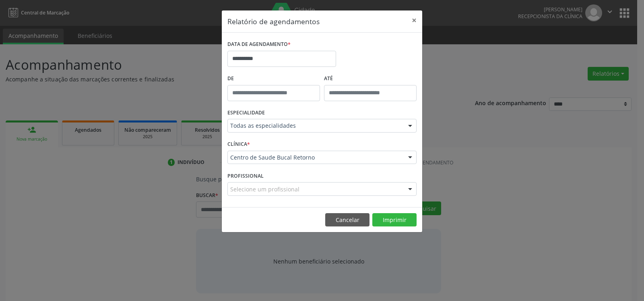 The image size is (644, 301). Describe the element at coordinates (274, 79) in the screenshot. I see `label: De` at that location.